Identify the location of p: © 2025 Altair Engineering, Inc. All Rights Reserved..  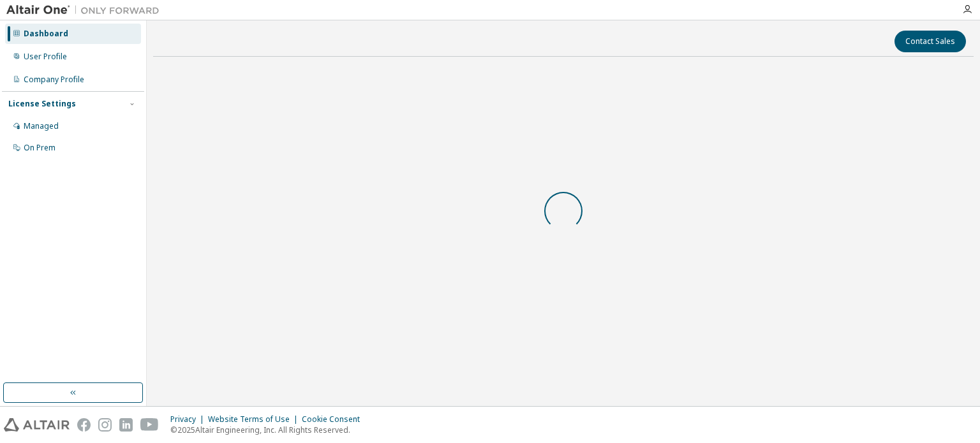
(269, 430).